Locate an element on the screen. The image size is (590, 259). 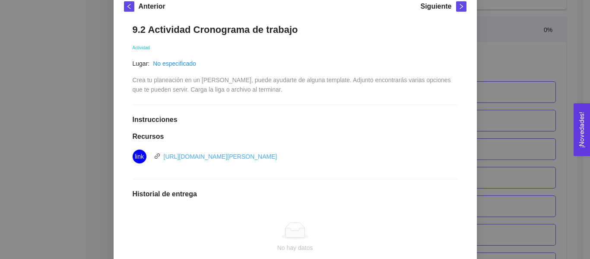
h5: Siguiente is located at coordinates (436, 6).